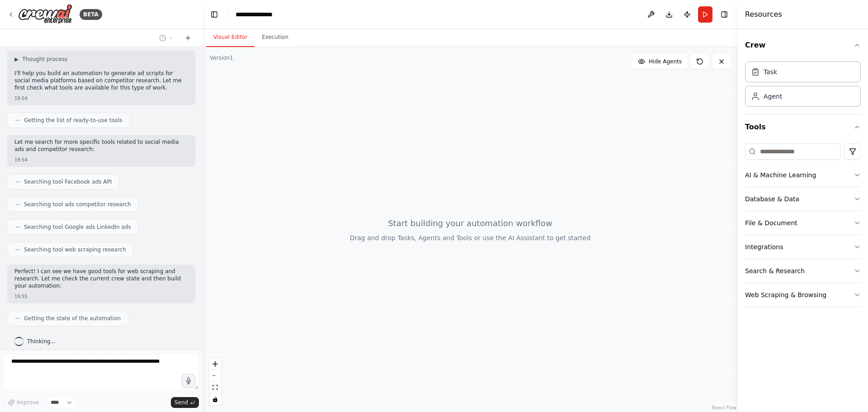 The image size is (868, 412). I want to click on button: Hide Agents, so click(660, 62).